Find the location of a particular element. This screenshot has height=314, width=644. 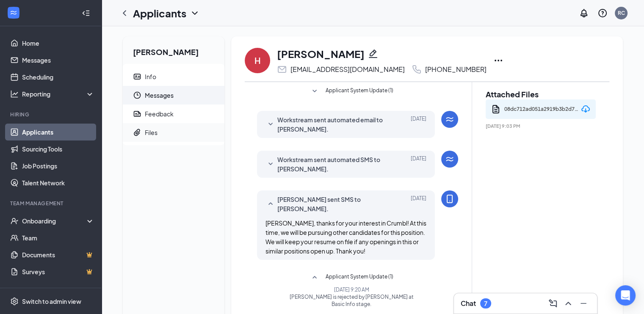

svg: Analysis is located at coordinates (15, 94).